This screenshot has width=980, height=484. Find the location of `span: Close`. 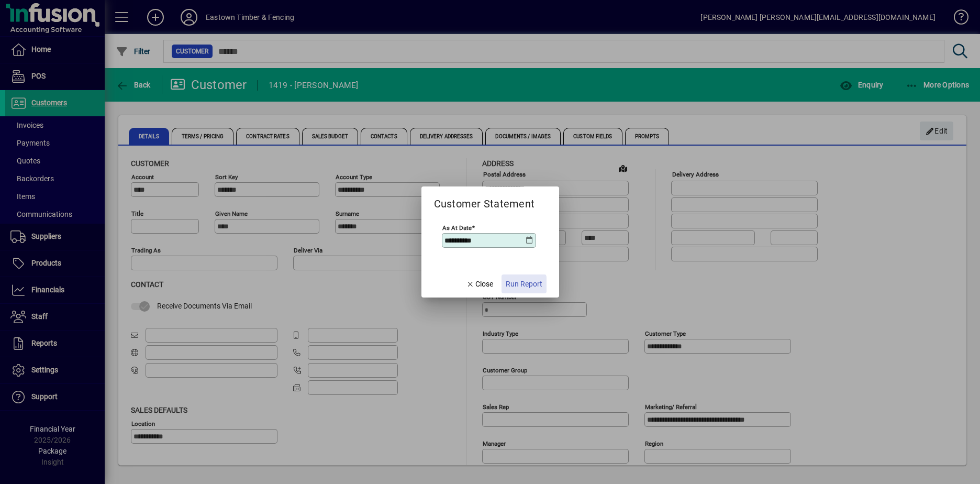

span: Close is located at coordinates (480, 284).